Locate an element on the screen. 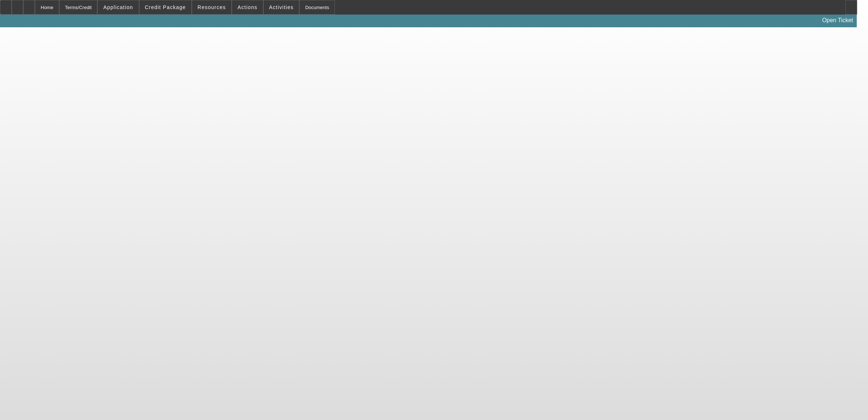 This screenshot has width=868, height=420. button: Application is located at coordinates (118, 8).